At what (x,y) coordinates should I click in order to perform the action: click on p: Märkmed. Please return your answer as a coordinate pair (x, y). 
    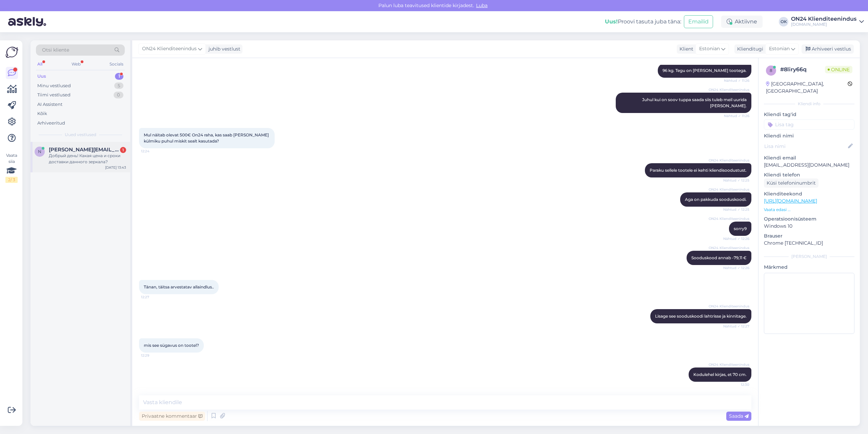
    Looking at the image, I should click on (809, 267).